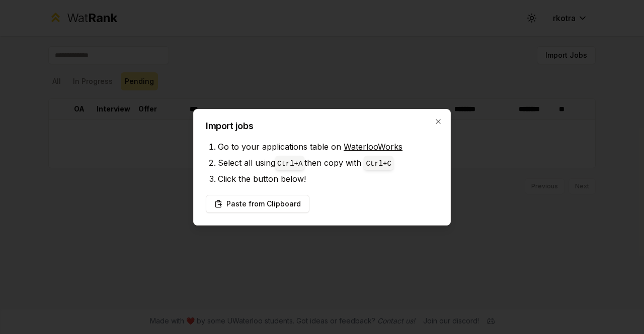 This screenshot has width=644, height=334. I want to click on code: Ctrl+ C, so click(378, 164).